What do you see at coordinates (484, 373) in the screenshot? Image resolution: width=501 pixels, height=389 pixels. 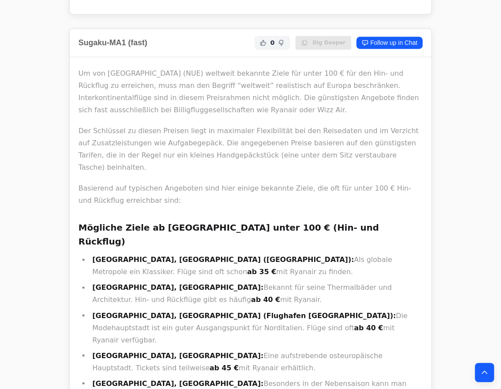 I see `button: Back to top` at bounding box center [484, 373].